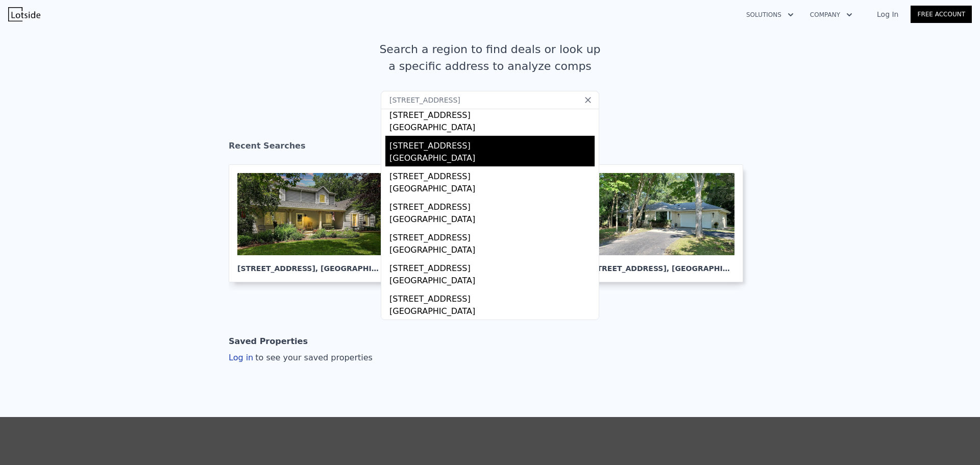 The image size is (980, 465). I want to click on div: Saved Properties, so click(268, 341).